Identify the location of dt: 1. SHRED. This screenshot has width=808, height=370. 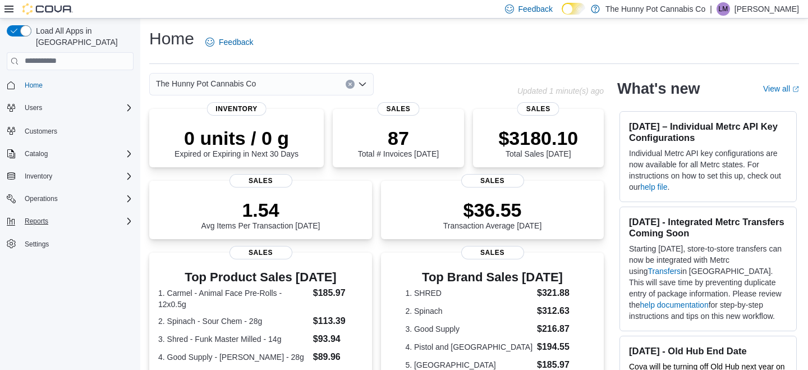
(469, 293).